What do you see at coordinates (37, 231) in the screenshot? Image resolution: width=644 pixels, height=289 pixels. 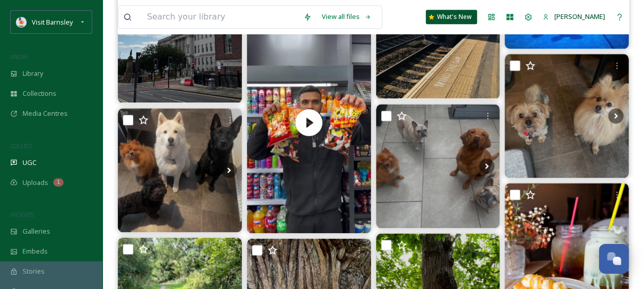 I see `span: Galleries` at bounding box center [37, 231].